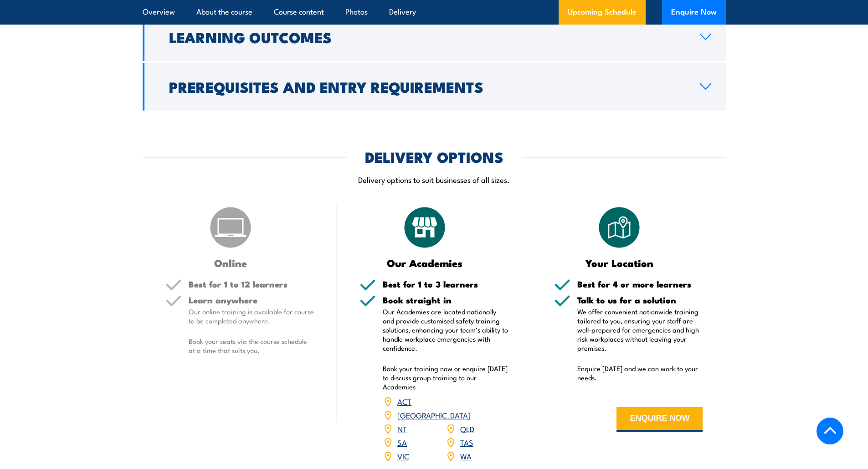 Image resolution: width=868 pixels, height=469 pixels. Describe the element at coordinates (434, 179) in the screenshot. I see `p: Delivery options to suit businesses of all sizes.` at that location.